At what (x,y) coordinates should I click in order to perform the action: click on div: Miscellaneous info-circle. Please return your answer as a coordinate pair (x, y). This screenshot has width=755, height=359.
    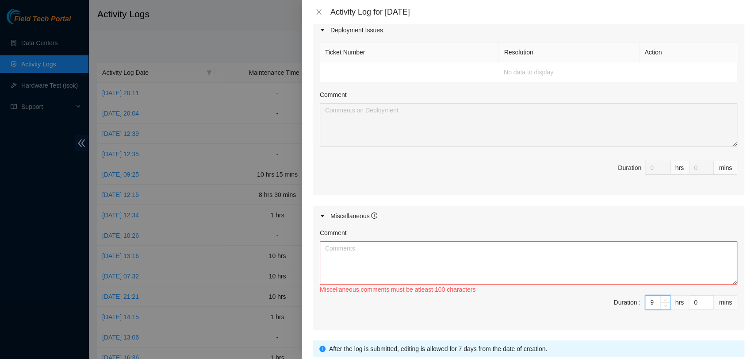
    Looking at the image, I should click on (529, 216).